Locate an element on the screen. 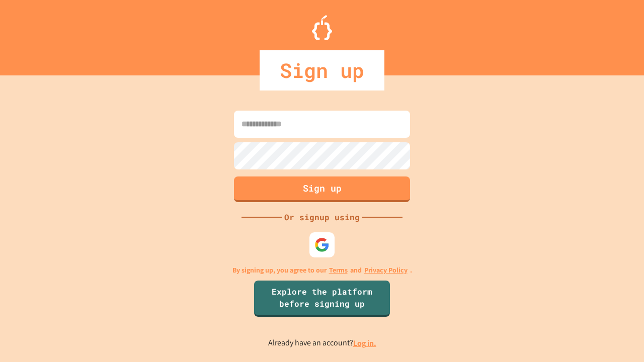 Image resolution: width=644 pixels, height=362 pixels. p: By signing up, you agree to our and . is located at coordinates (322, 270).